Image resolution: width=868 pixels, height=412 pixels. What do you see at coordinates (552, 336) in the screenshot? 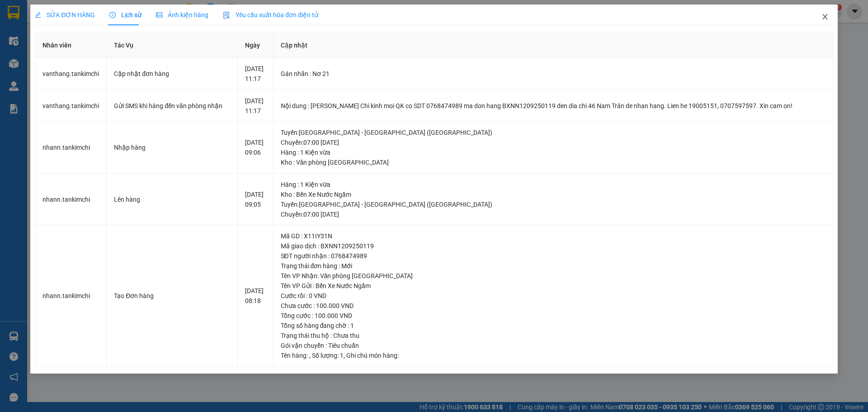
I see `div: Trạng thái thu hộ : Chưa thu` at bounding box center [552, 336].